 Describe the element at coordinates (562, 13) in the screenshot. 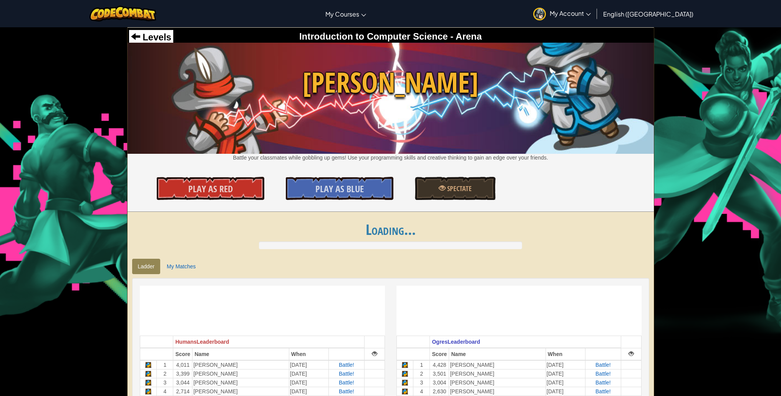

I see `a: My Account` at that location.